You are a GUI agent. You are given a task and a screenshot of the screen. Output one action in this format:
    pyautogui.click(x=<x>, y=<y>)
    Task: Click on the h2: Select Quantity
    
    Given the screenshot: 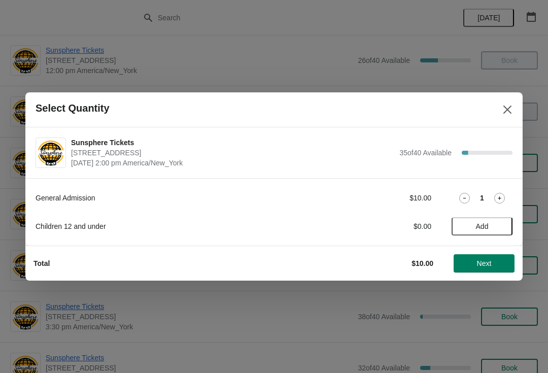 What is the action you would take?
    pyautogui.click(x=73, y=108)
    